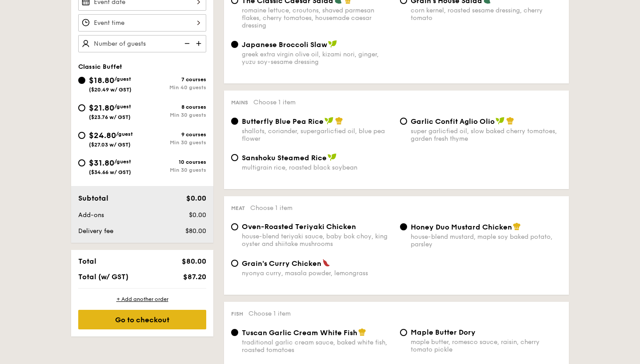 This screenshot has height=364, width=640. What do you see at coordinates (317, 240) in the screenshot?
I see `div: house-blend teriyaki sauce, baby bok choy, king oyster and shiitake mushrooms` at bounding box center [317, 240].